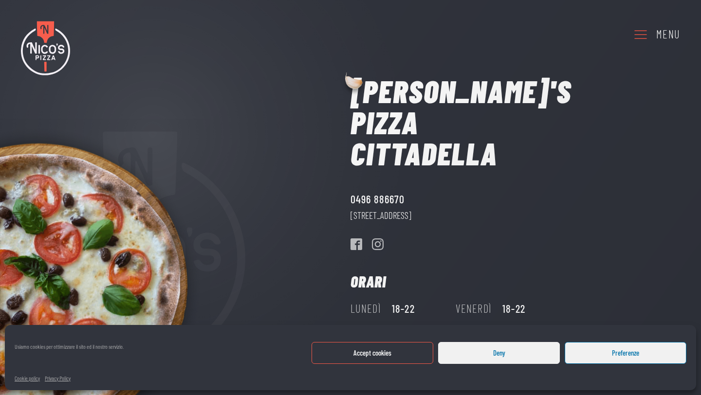 The image size is (701, 395). What do you see at coordinates (368, 281) in the screenshot?
I see `h2: Orari` at bounding box center [368, 281].